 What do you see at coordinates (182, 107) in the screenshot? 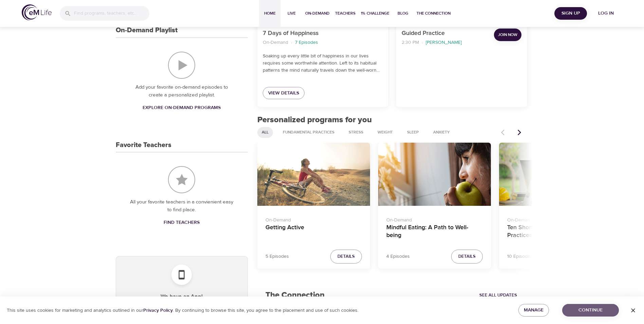
I see `span: Explore On-Demand Programs` at bounding box center [182, 107].